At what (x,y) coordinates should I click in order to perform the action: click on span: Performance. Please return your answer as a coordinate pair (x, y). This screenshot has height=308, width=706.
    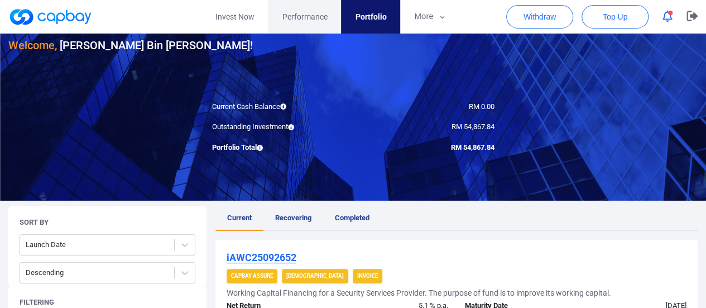
    Looking at the image, I should click on (304, 17).